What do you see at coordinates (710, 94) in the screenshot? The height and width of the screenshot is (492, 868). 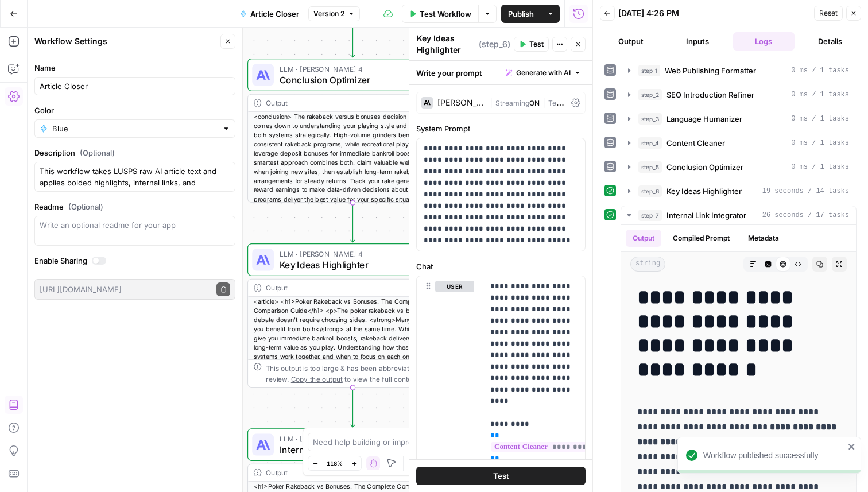 I see `span: SEO Introduction Refiner` at bounding box center [710, 94].